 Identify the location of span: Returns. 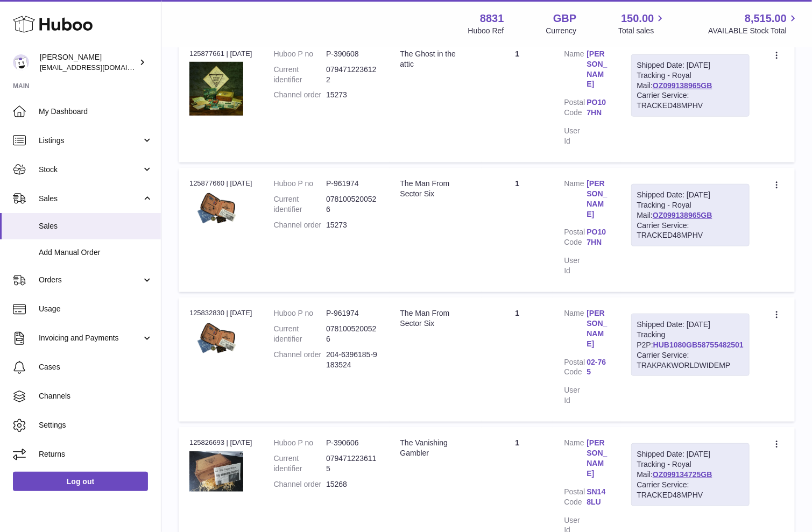
(96, 454).